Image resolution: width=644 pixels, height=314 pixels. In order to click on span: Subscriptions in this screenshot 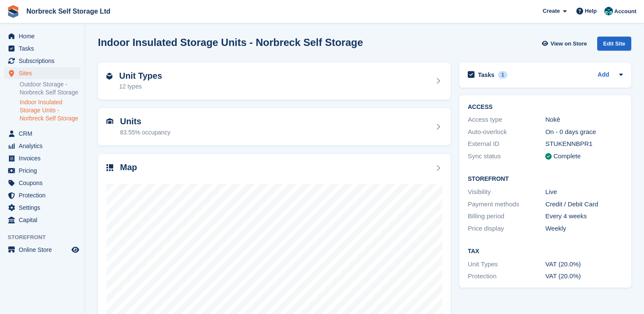, I will do `click(44, 61)`.